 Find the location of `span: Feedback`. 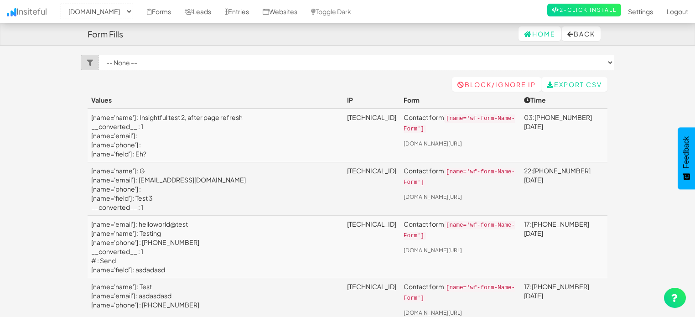

span: Feedback is located at coordinates (687, 152).